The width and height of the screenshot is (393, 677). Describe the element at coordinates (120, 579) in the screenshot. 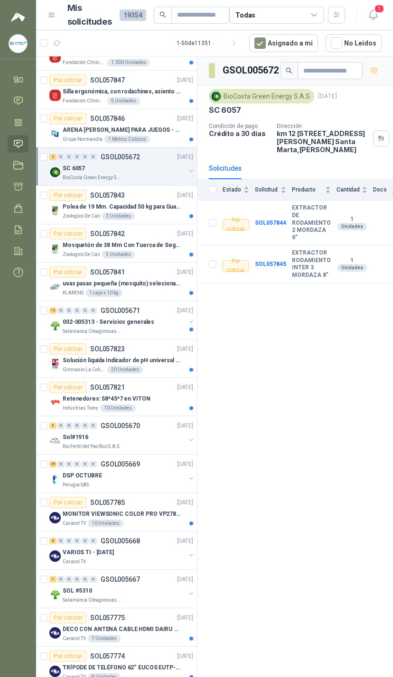

I see `p: GSOL005667` at that location.